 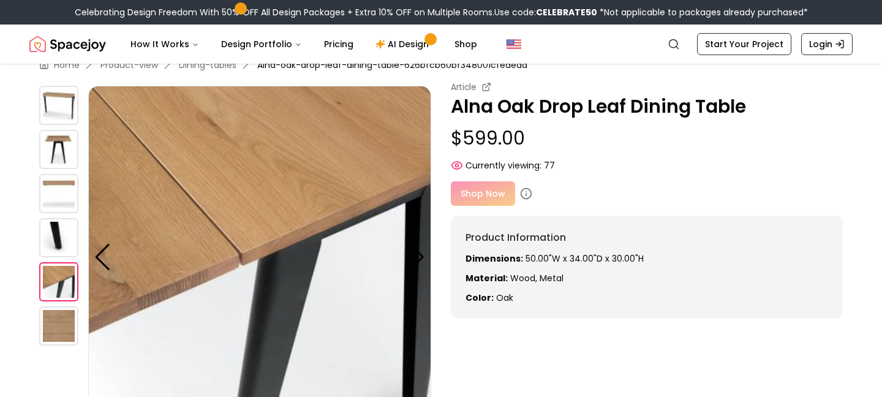 I want to click on nav: Global, so click(x=441, y=44).